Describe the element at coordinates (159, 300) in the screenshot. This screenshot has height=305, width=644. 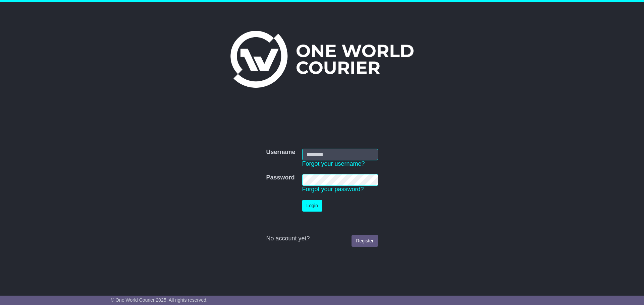
I see `span: © One World Courier 2025. All rights reserved.` at that location.